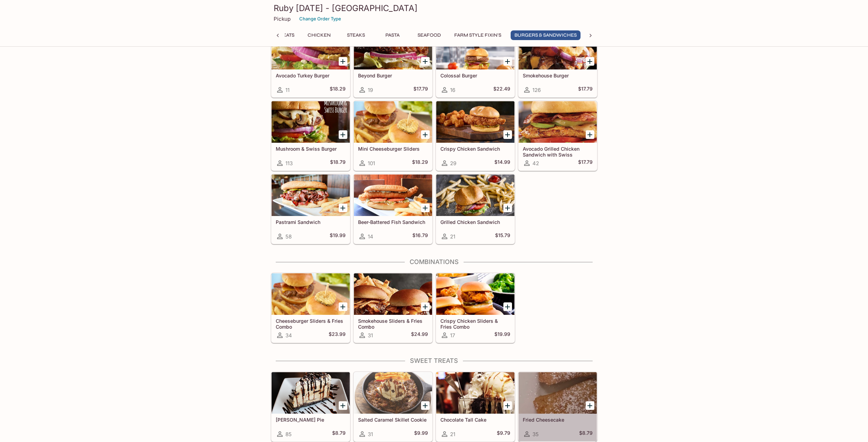  I want to click on div: Smokehouse Sliders & Fries Combo, so click(393, 294).